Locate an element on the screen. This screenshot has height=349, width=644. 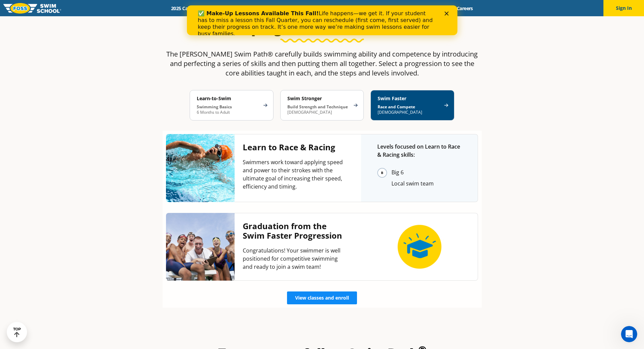
p: Congratulations! Your swimmer is well positioned for competitive swimming and ready to join a swi... is located at coordinates (294, 258).